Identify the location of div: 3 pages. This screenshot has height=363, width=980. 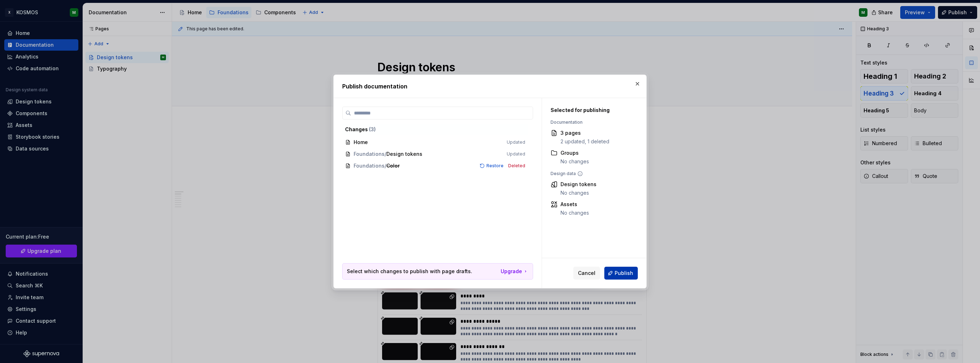
(585, 133).